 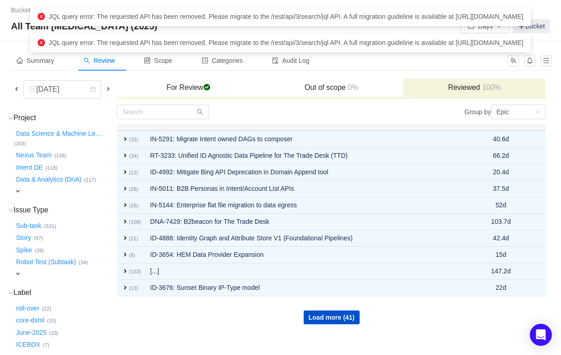 What do you see at coordinates (20, 61) in the screenshot?
I see `i: icon: home` at bounding box center [20, 61].